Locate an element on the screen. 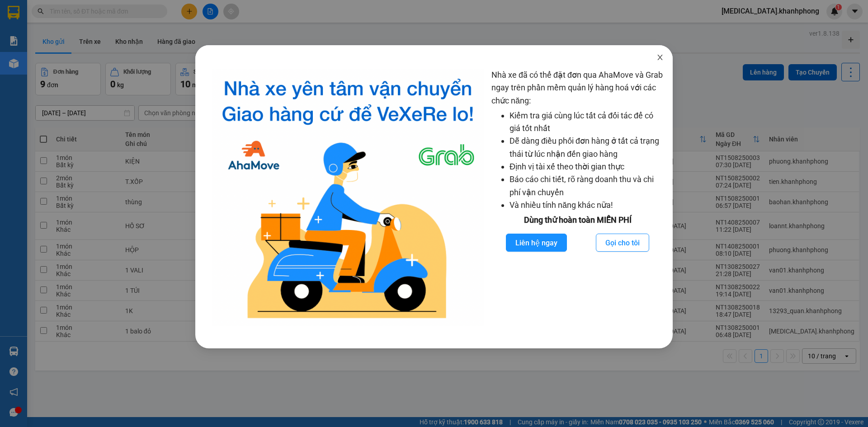 This screenshot has width=868, height=427. li: Và nhiều tính năng khác nữa! is located at coordinates (586, 205).